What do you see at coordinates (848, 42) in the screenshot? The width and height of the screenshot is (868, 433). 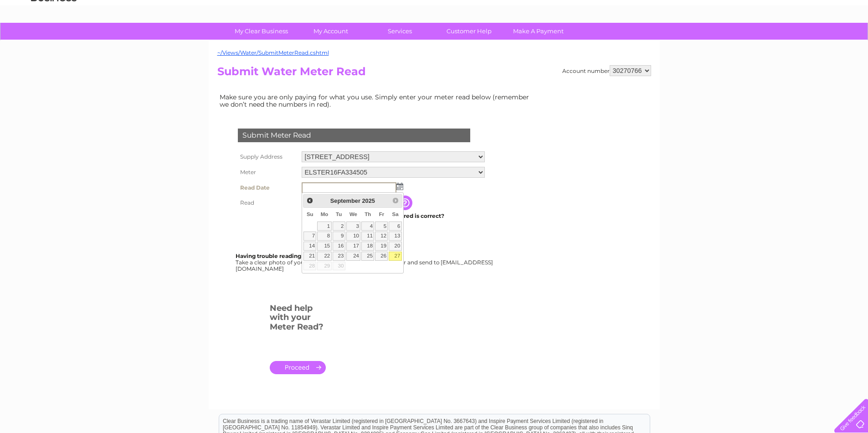 I see `a: Log out` at bounding box center [848, 42].